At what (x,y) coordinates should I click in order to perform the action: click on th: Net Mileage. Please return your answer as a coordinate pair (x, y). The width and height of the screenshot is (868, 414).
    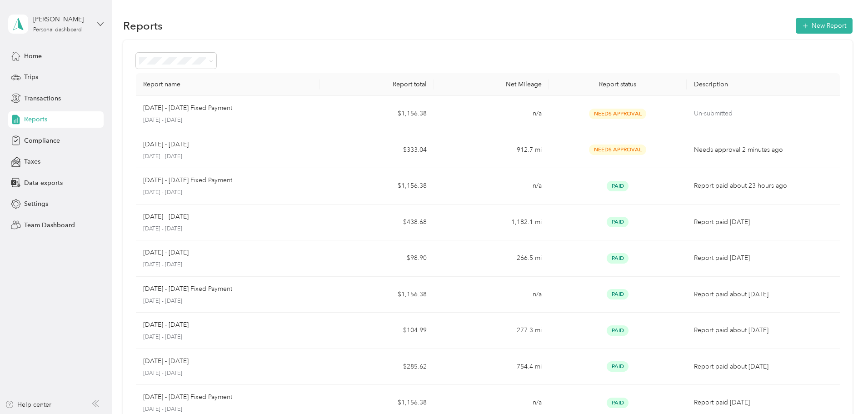
    Looking at the image, I should click on (491, 85).